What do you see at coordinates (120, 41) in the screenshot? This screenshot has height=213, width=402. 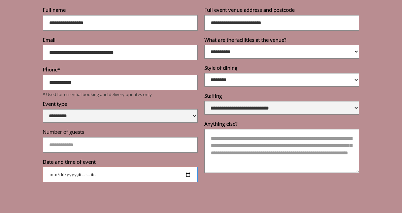 I see `label: Email` at bounding box center [120, 41].